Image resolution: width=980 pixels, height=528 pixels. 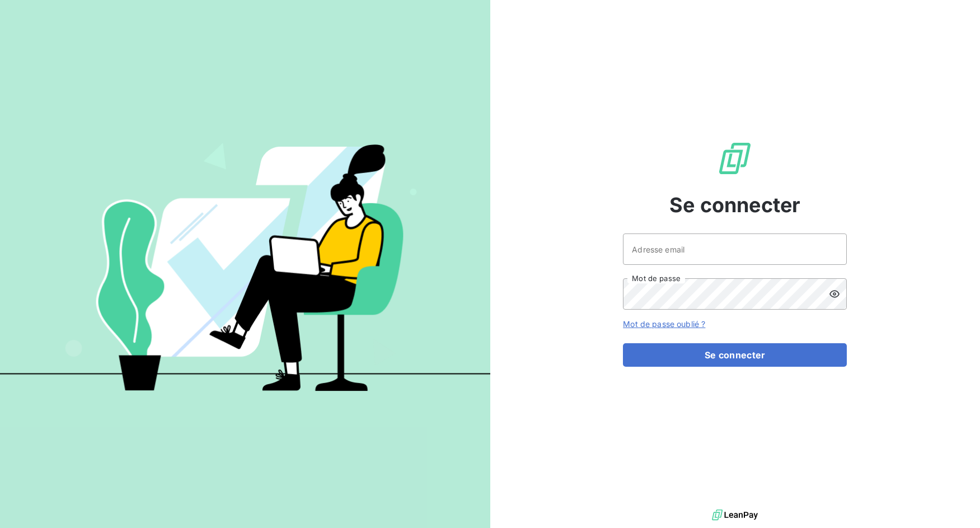 I want to click on button: Se connecter, so click(x=735, y=355).